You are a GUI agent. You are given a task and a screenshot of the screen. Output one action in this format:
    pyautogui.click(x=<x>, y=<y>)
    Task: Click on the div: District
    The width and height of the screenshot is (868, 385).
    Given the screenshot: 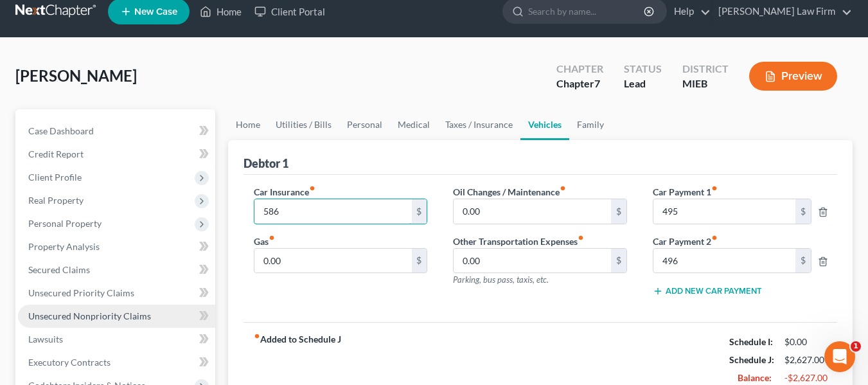 What is the action you would take?
    pyautogui.click(x=705, y=69)
    